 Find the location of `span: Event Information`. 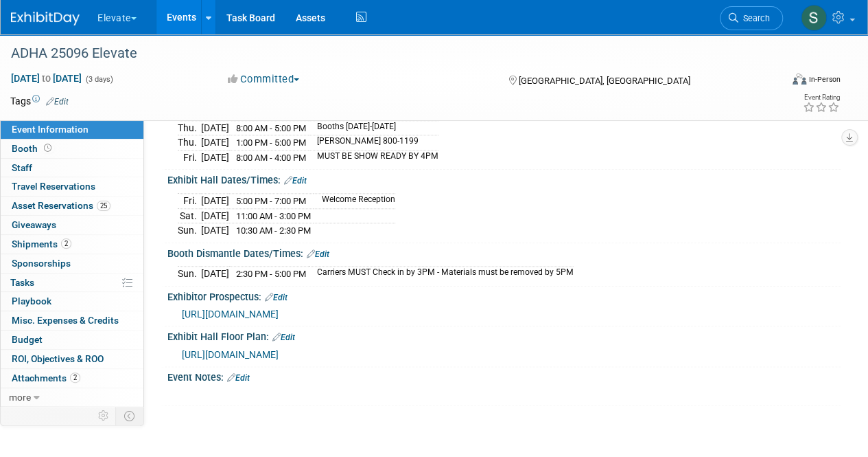

span: Event Information is located at coordinates (51, 130).